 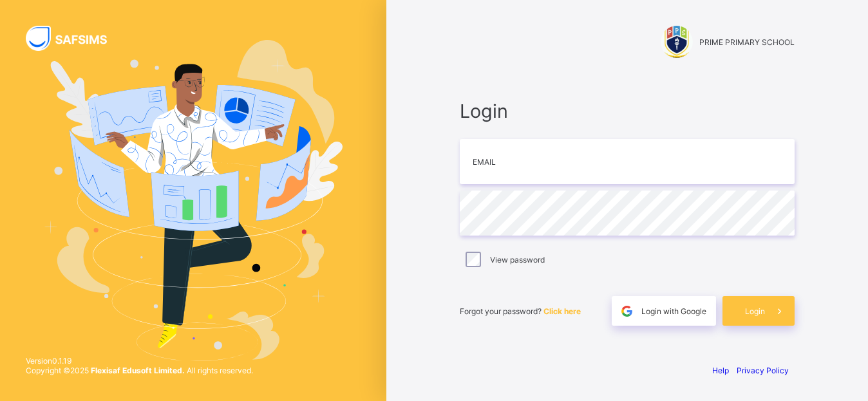 What do you see at coordinates (762, 370) in the screenshot?
I see `a: Privacy Policy` at bounding box center [762, 370].